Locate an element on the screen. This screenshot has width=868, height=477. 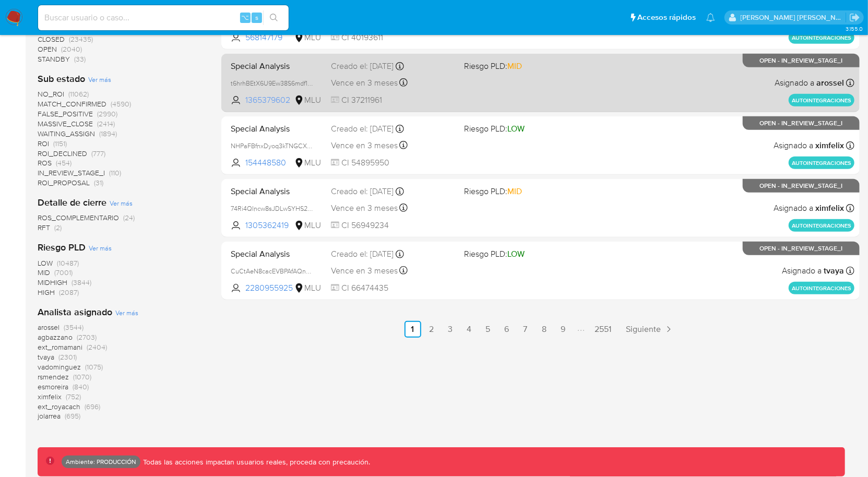
span: Accesos rápidos is located at coordinates (667, 17).